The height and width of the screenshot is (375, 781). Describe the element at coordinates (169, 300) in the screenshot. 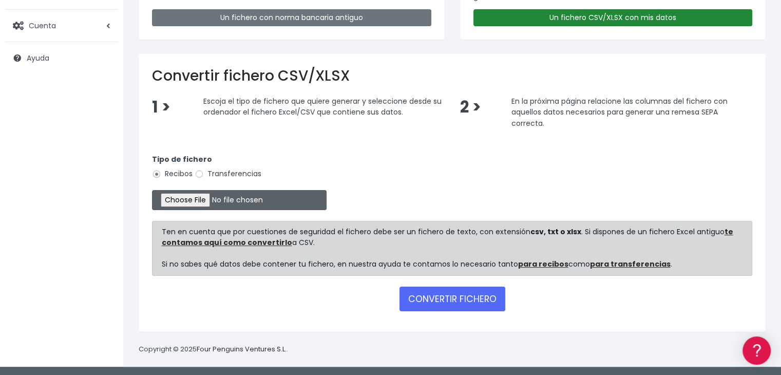

I see `a: POWERED BY ENCHANT` at that location.